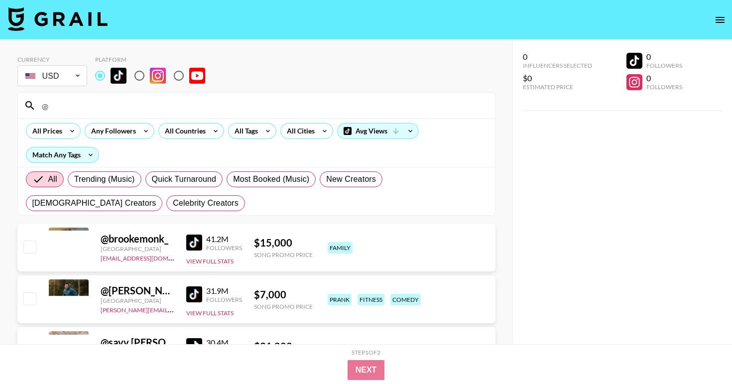 This screenshot has width=732, height=384. What do you see at coordinates (206, 203) in the screenshot?
I see `span: Celebrity Creators` at bounding box center [206, 203].